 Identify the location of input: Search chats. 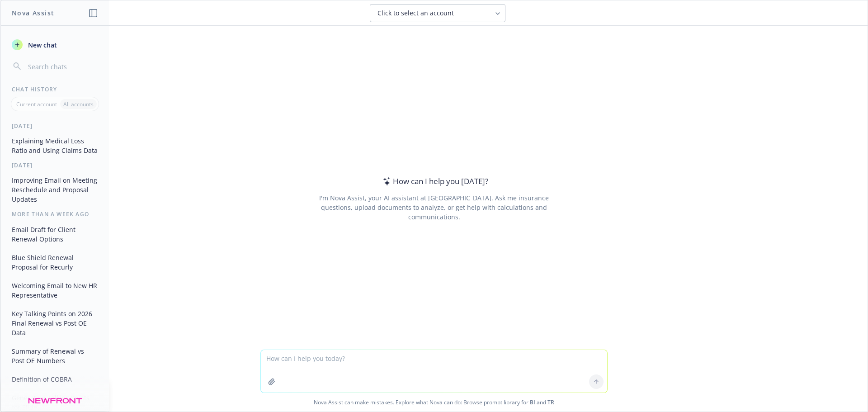
(62, 66).